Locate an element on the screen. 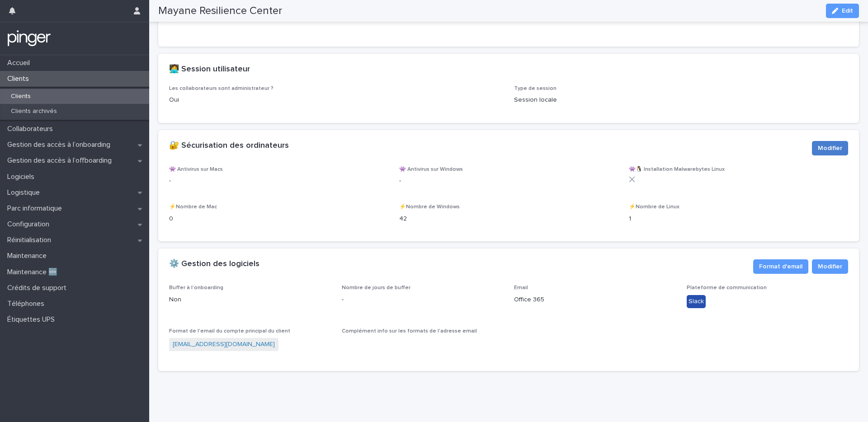 The width and height of the screenshot is (868, 422). span: Complément info sur les formats de l'adresse email is located at coordinates (409, 331).